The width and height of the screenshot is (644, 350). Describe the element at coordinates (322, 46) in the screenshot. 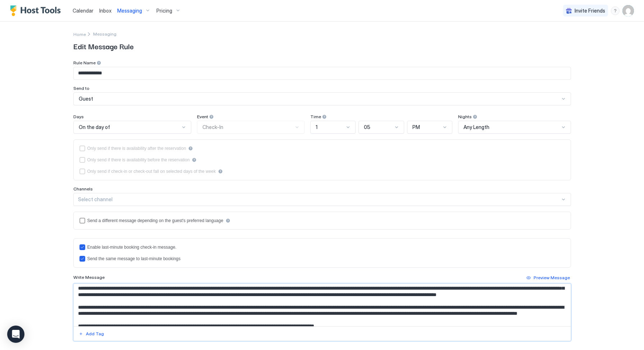

I see `span: Edit Message Rule` at that location.